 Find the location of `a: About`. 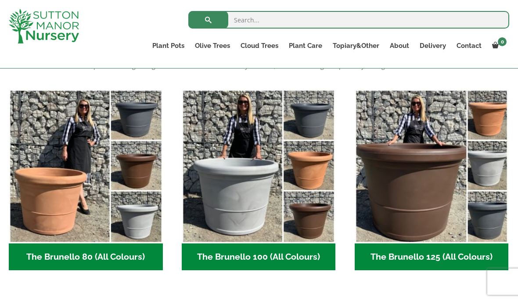

a: About is located at coordinates (399, 46).